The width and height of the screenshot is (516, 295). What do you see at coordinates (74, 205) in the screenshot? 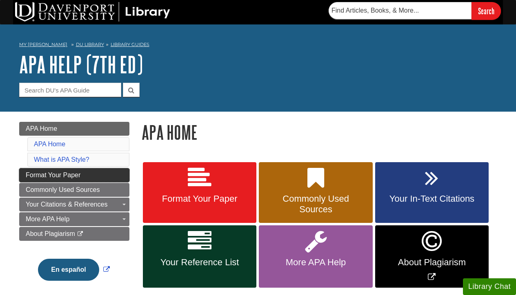
I see `a: Your Citations & References` at bounding box center [74, 205].